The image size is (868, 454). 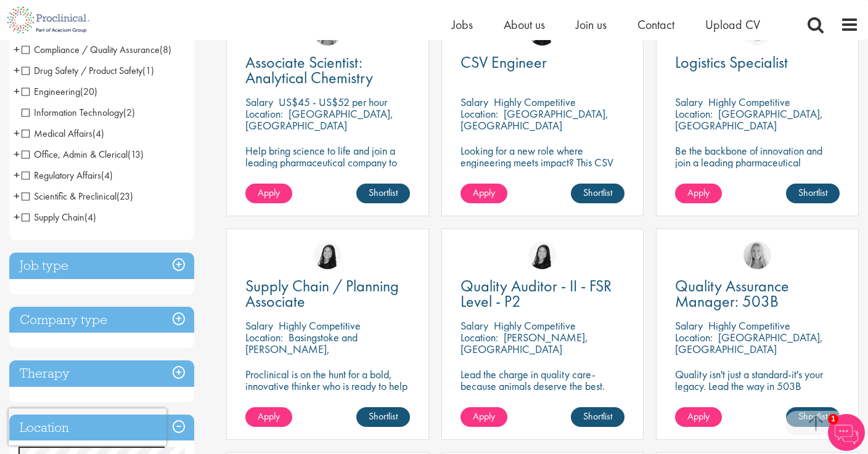 What do you see at coordinates (327, 397) in the screenshot?
I see `p: Proclinical is on the hunt for a bold, innovative thinker who is ready to help push the boundarie...` at bounding box center [327, 397].